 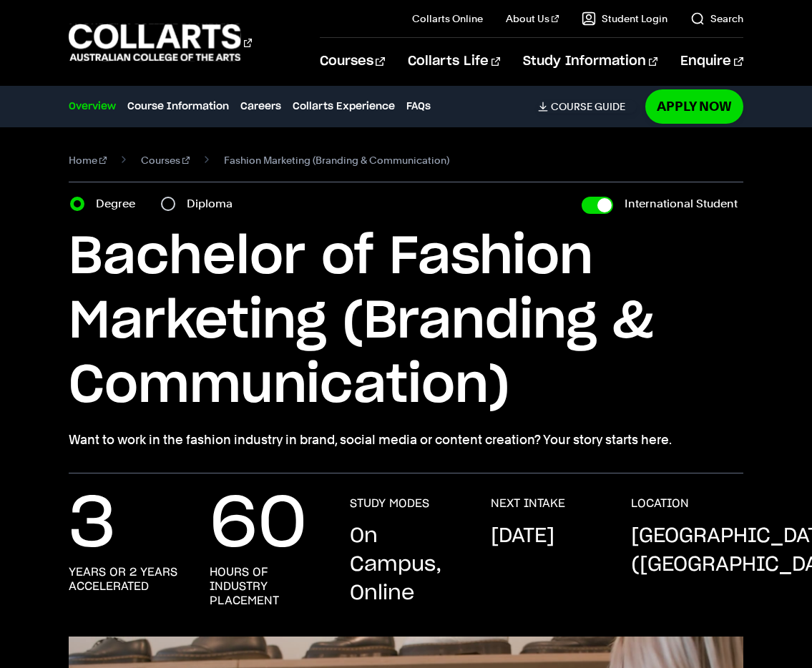 I want to click on span: Fashion Marketing (Branding & Communication), so click(x=336, y=160).